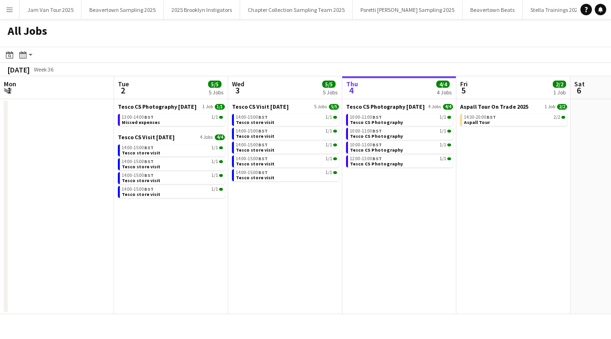  What do you see at coordinates (238, 84) in the screenshot?
I see `span: Wed` at bounding box center [238, 84].